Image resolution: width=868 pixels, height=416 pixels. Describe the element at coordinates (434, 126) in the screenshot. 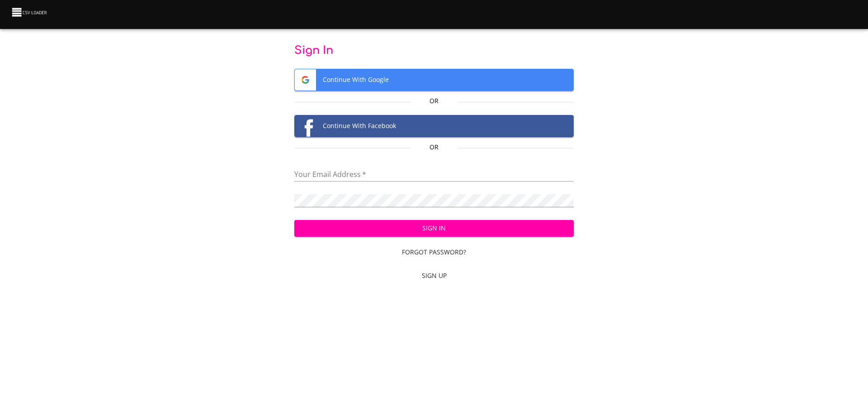

I see `button: Facebook logoContinue With Facebook` at that location.